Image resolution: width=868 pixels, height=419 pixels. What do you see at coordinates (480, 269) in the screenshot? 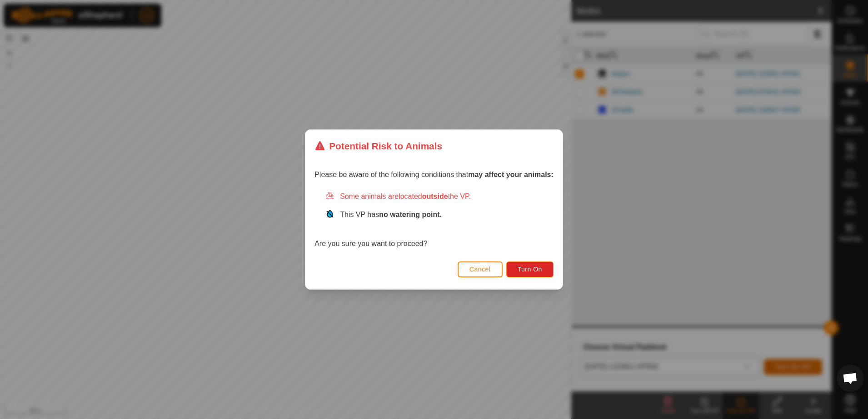
I see `span: Cancel` at bounding box center [480, 269].